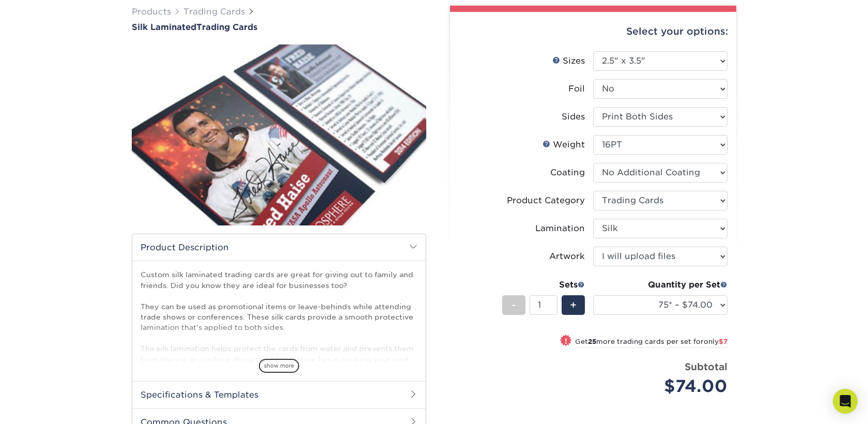  What do you see at coordinates (164, 27) in the screenshot?
I see `span: Silk Laminated` at bounding box center [164, 27].